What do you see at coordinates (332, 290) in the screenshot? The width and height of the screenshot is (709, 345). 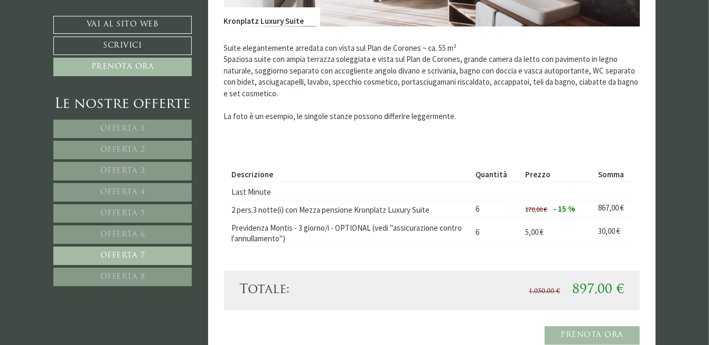 I see `div: Totale:` at bounding box center [332, 290].